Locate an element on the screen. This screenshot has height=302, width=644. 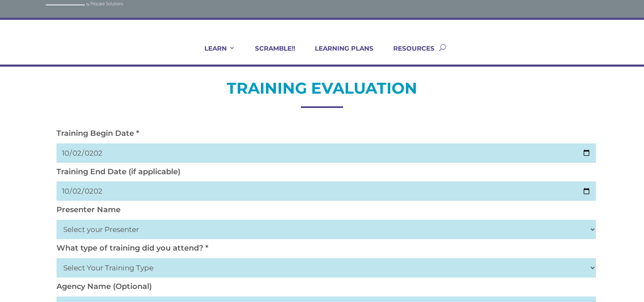
h2: TRAINING EVALUATION is located at coordinates (322, 90).